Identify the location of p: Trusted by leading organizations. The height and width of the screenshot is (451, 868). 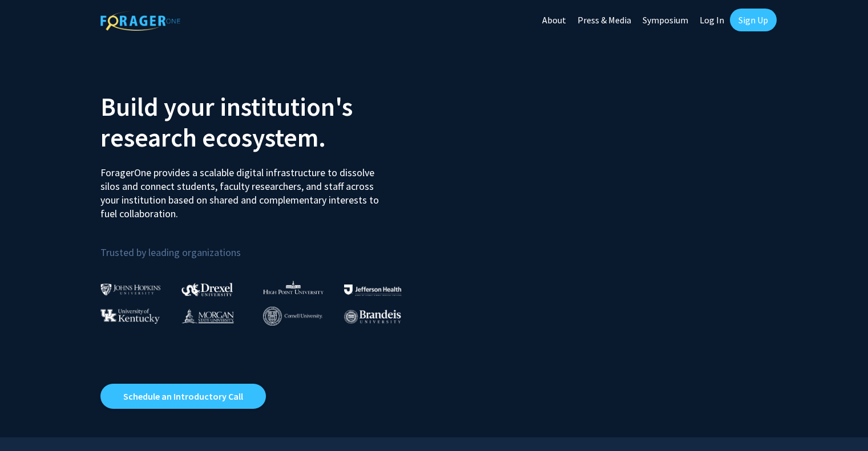
(263, 245).